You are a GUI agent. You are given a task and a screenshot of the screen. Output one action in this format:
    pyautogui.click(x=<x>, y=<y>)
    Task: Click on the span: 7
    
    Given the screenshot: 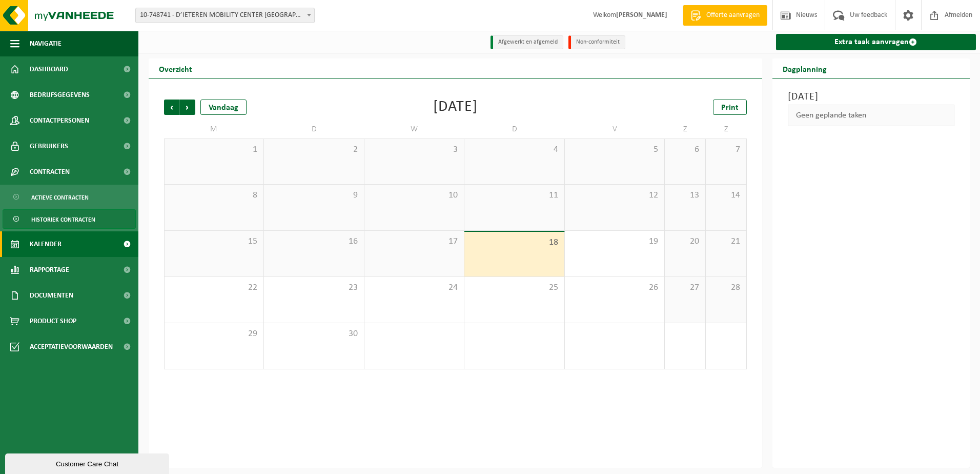 What is the action you would take?
    pyautogui.click(x=726, y=150)
    